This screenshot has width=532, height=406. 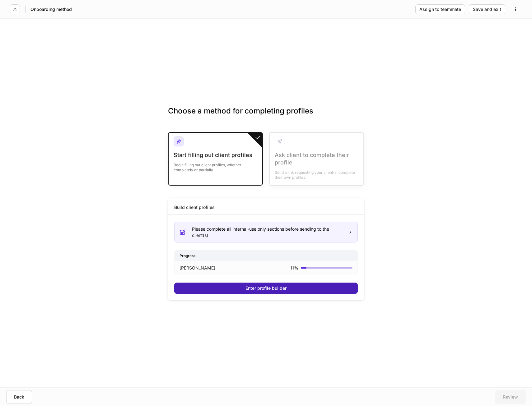 I want to click on button: Back, so click(x=19, y=397).